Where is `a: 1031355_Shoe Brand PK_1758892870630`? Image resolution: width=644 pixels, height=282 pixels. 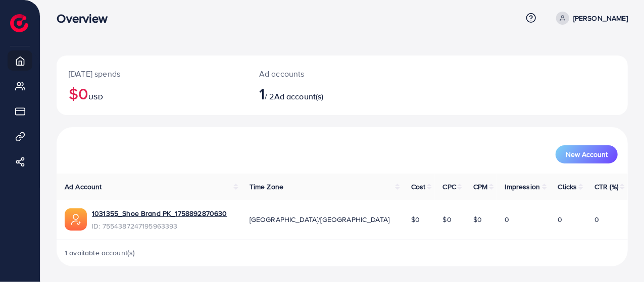 a: 1031355_Shoe Brand PK_1758892870630 is located at coordinates (160, 213).